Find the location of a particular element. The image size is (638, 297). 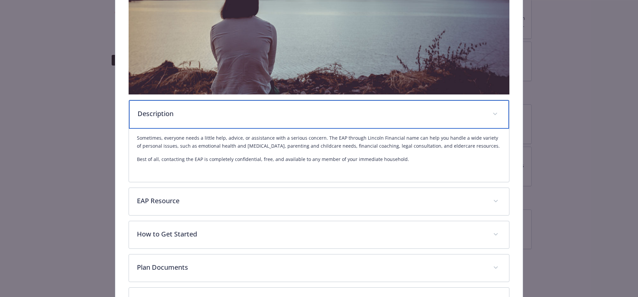

p: Sometimes, everyone needs a little help, advice, or assistance with a serious concern. The EAP th... is located at coordinates (319, 142).